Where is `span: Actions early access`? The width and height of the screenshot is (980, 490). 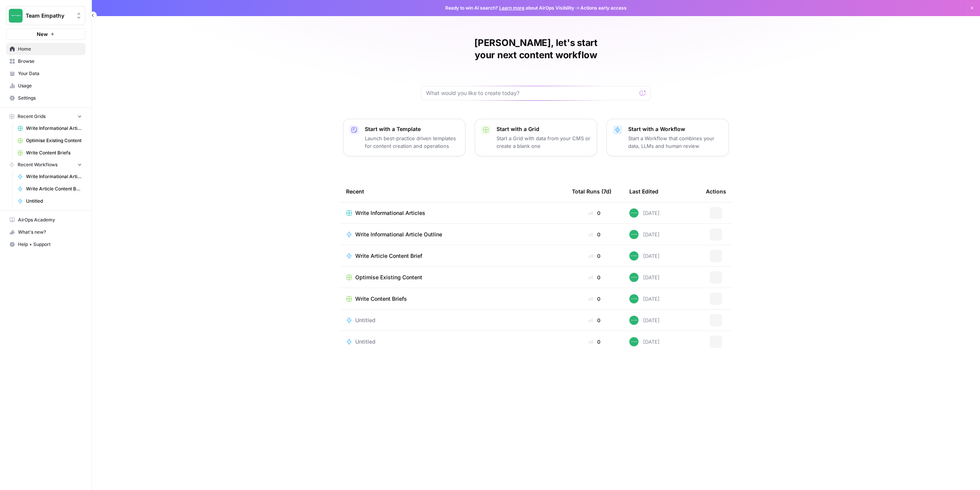 span: Actions early access is located at coordinates (603, 8).